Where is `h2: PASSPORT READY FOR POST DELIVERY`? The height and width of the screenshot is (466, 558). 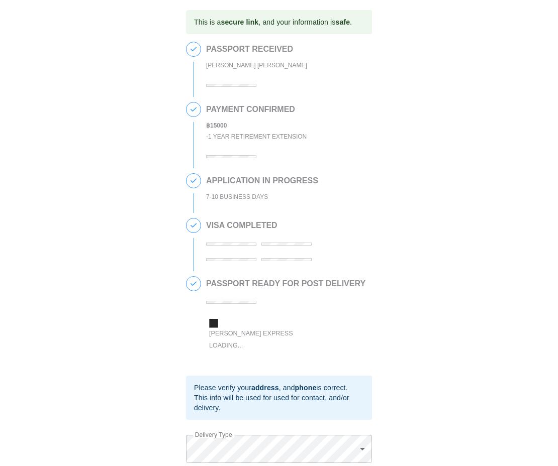
h2: PASSPORT READY FOR POST DELIVERY is located at coordinates (285, 284).